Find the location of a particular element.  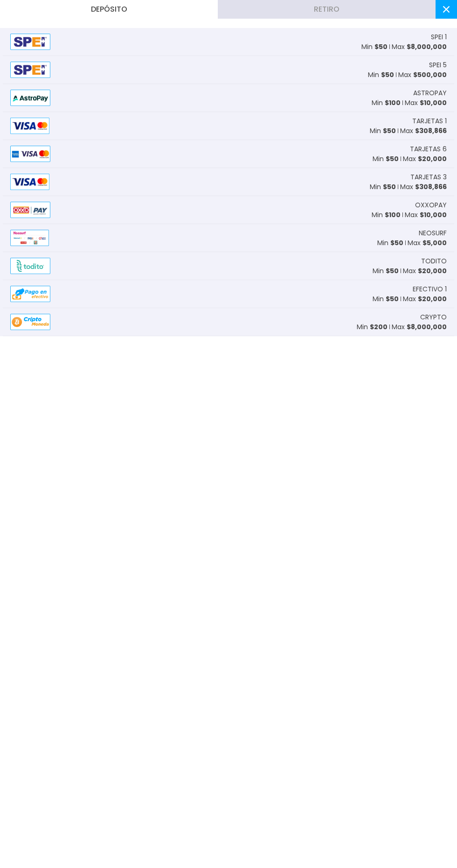

span: SPEI 1 is located at coordinates (438, 37).